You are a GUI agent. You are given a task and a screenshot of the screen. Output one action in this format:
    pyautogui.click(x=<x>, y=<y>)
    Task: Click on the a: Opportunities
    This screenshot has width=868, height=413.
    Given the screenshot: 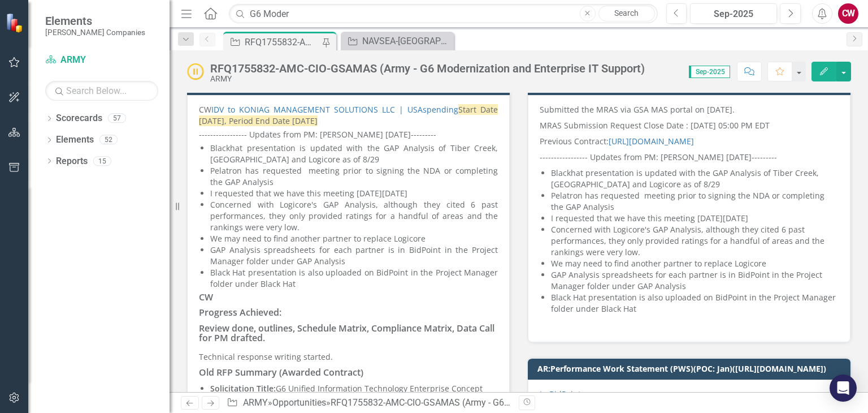 What is the action you would take?
    pyautogui.click(x=299, y=402)
    